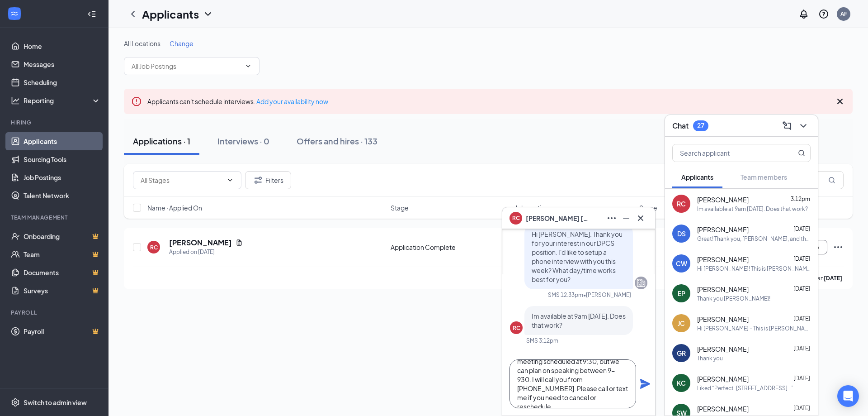  I want to click on a: ChevronLeft, so click(133, 14).